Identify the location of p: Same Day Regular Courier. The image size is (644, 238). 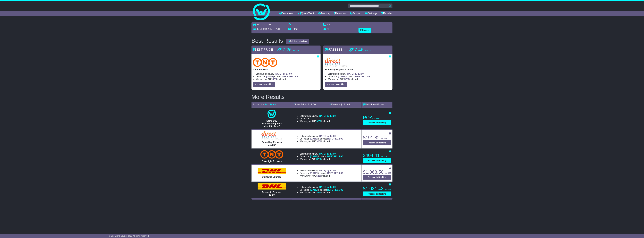
(358, 70).